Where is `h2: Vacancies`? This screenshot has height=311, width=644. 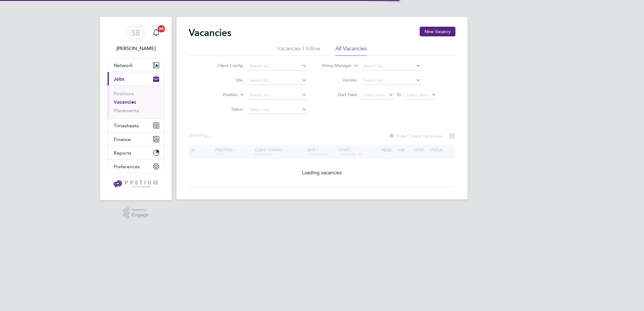 h2: Vacancies is located at coordinates (210, 33).